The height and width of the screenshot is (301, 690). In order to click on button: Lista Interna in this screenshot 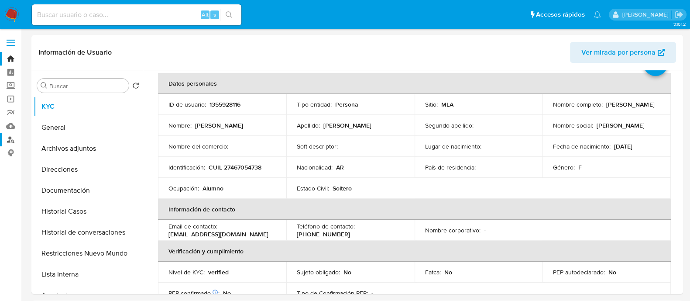, I will do `click(88, 274)`.